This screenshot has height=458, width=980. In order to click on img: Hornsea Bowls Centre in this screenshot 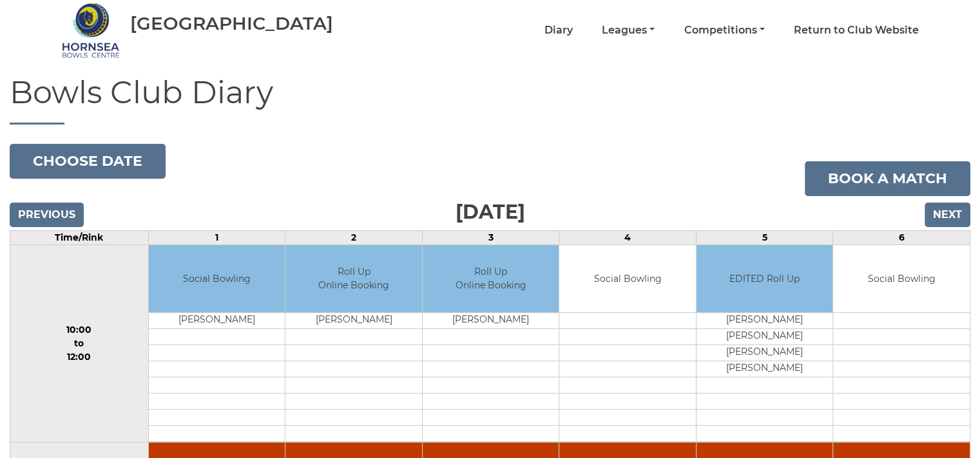, I will do `click(91, 30)`.